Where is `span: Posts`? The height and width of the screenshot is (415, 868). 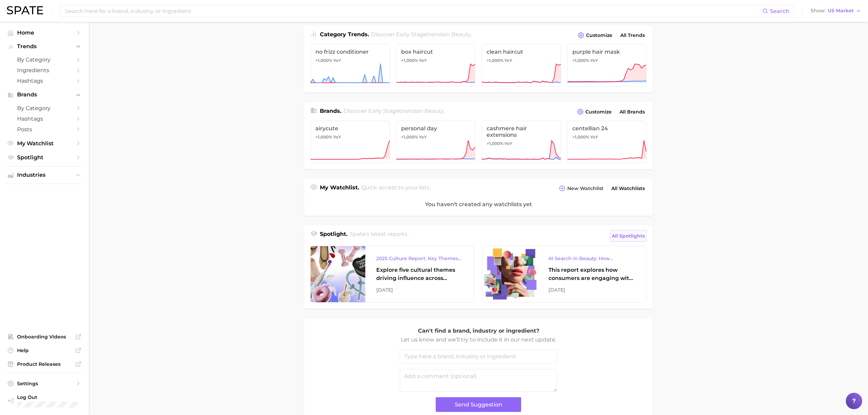
span: Posts is located at coordinates (44, 129).